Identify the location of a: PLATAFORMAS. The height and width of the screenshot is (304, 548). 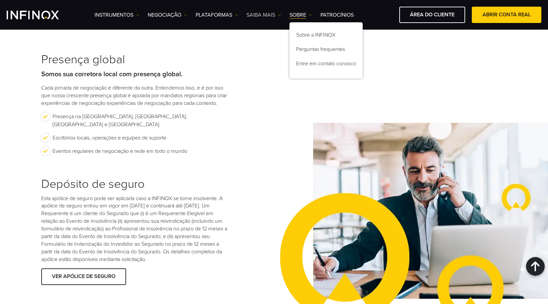
(217, 15).